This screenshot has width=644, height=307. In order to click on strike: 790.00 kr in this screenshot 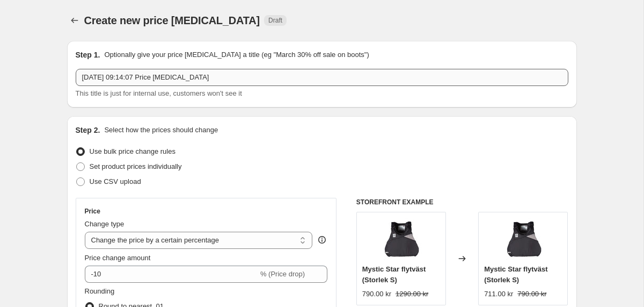, I will do `click(532, 294)`.